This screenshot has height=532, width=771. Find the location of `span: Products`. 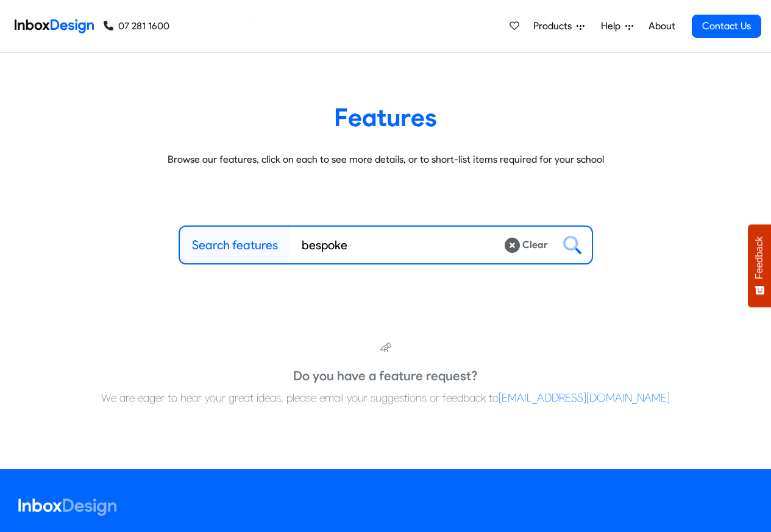

span: Products is located at coordinates (555, 26).